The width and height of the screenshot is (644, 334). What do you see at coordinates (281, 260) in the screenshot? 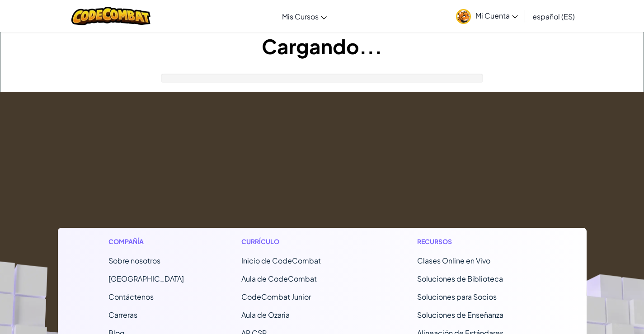
I see `span: Inicio de CodeCombat` at bounding box center [281, 260].